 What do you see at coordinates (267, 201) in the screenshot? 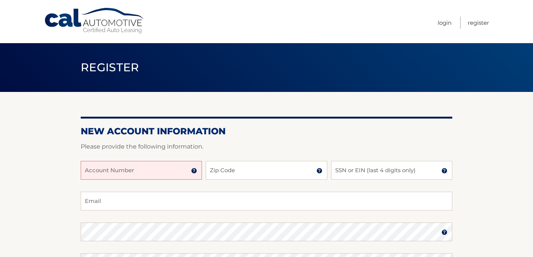
I see `input: Email` at bounding box center [267, 201].